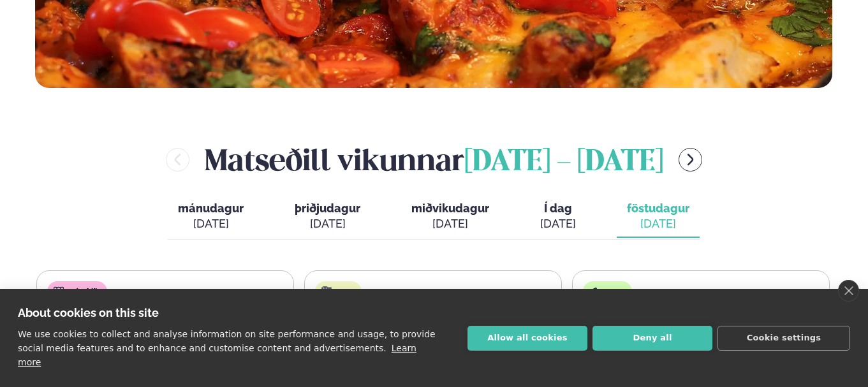 This screenshot has height=387, width=868. What do you see at coordinates (77, 291) in the screenshot?
I see `div: Svínakjöt` at bounding box center [77, 291].